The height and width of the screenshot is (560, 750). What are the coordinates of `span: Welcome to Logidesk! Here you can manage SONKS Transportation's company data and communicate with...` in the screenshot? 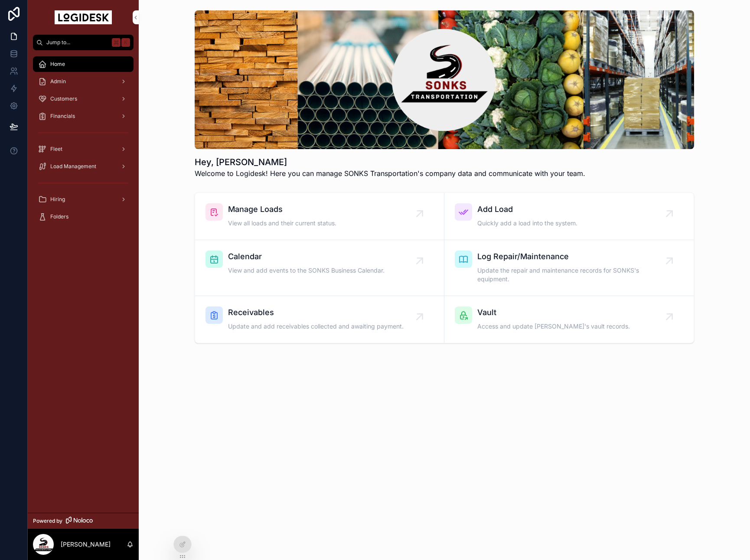 It's located at (389, 174).